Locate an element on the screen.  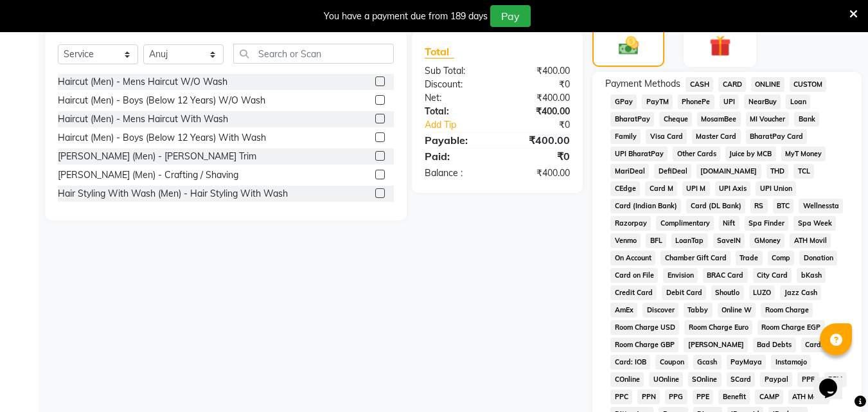
span: City Card is located at coordinates (772, 276).